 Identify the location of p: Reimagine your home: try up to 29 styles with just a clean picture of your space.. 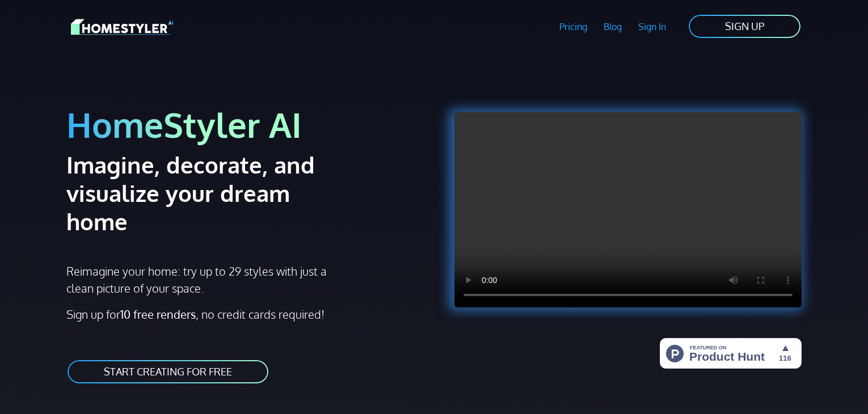
(201, 280).